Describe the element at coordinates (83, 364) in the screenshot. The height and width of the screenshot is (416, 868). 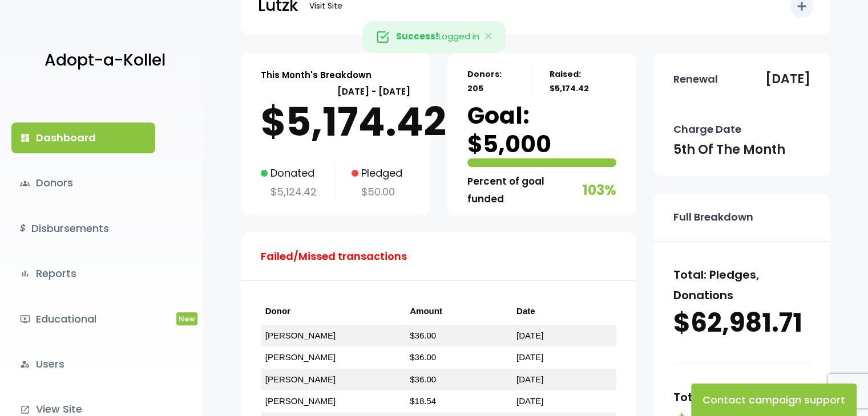
I see `a: manage_accountsUsers` at that location.